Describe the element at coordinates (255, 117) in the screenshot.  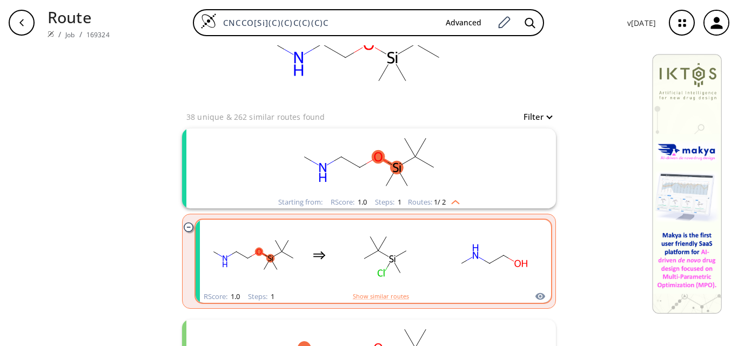
I see `p: 38 unique & 262 similar routes found` at that location.